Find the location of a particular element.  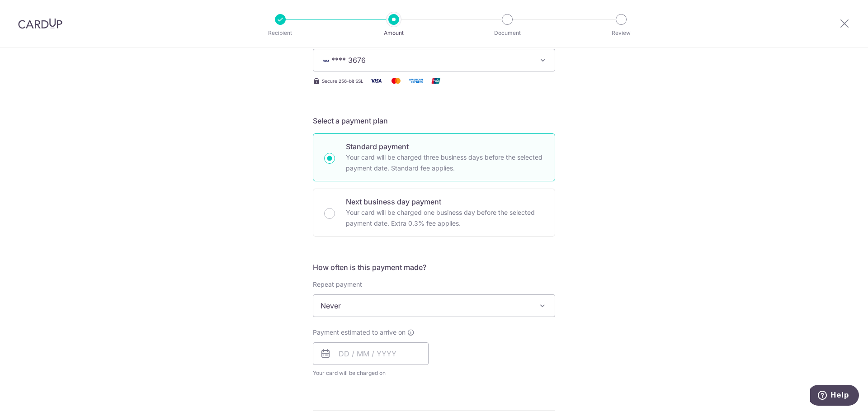

img: Union Pay is located at coordinates (436, 81).